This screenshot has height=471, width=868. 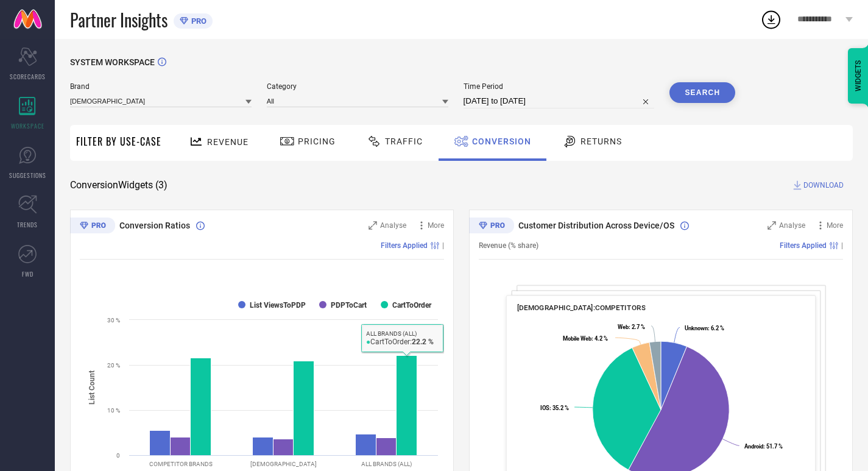 I want to click on span: PRO, so click(x=197, y=21).